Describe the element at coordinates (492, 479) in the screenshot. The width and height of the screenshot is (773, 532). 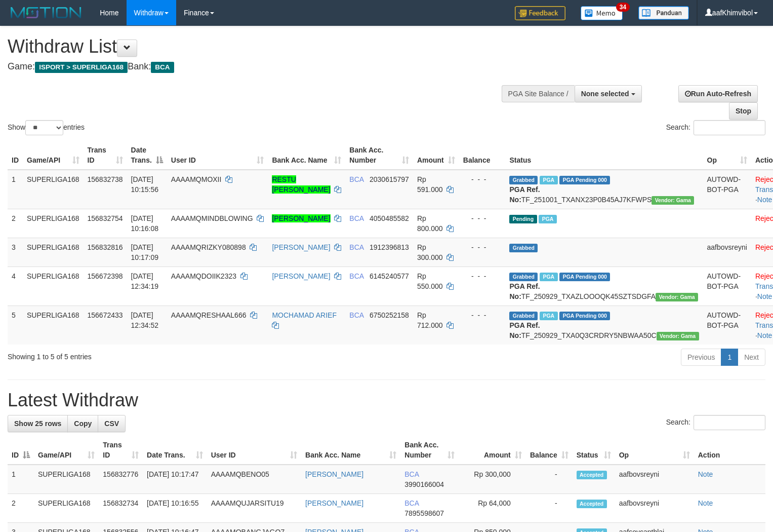
I see `td: Rp 300,000` at that location.